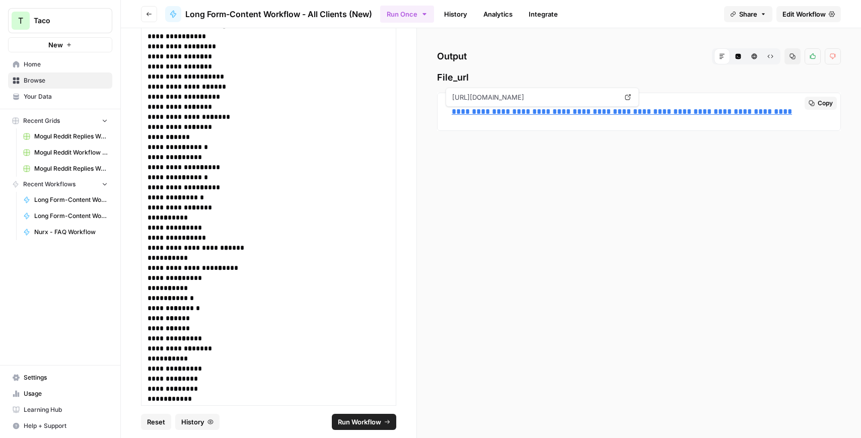 The width and height of the screenshot is (861, 438). What do you see at coordinates (65, 200) in the screenshot?
I see `a: Long Form-Content Workflow - B2B Clients` at bounding box center [65, 200].